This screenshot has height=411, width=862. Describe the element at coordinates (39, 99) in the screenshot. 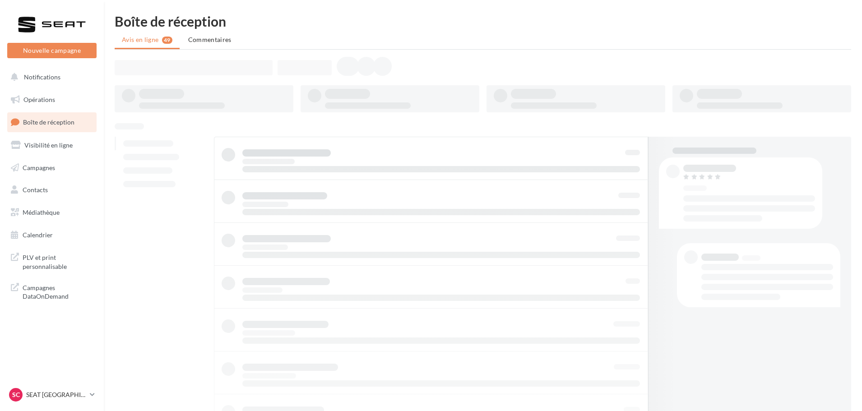

I see `span: Opérations` at that location.